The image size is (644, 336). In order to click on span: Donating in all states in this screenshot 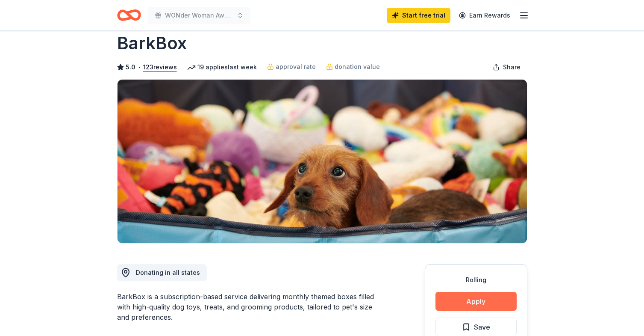, I will do `click(168, 272)`.